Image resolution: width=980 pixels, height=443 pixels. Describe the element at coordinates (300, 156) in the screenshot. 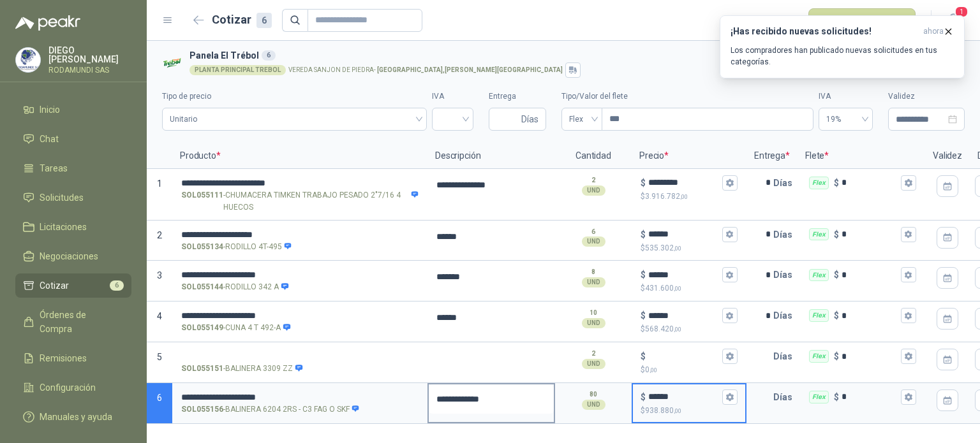

I see `p: Producto` at that location.